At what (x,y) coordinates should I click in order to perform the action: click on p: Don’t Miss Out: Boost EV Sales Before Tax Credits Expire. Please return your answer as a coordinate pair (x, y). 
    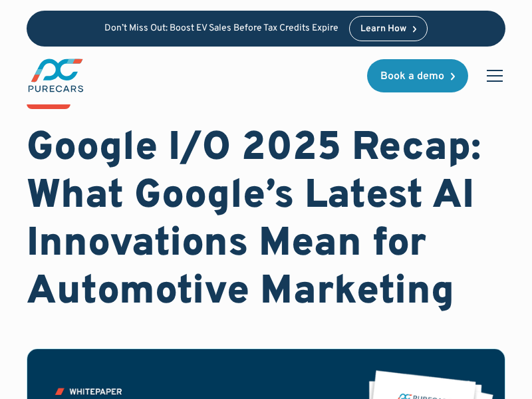
    Looking at the image, I should click on (222, 29).